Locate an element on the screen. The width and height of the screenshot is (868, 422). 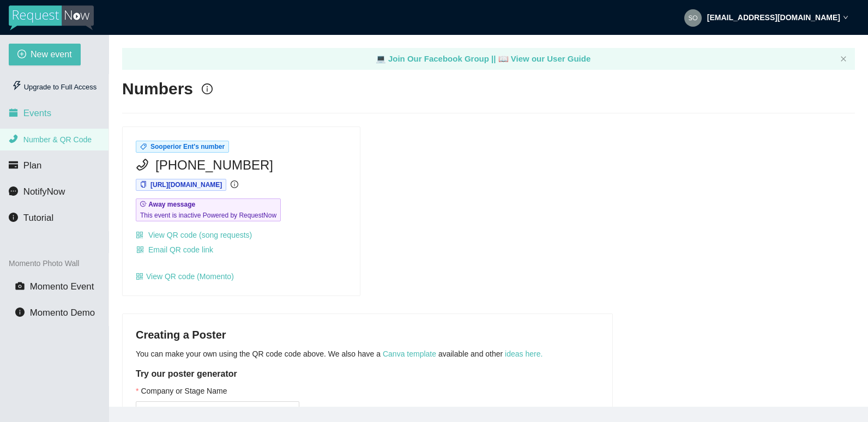
span: Momento Event is located at coordinates (62, 286).